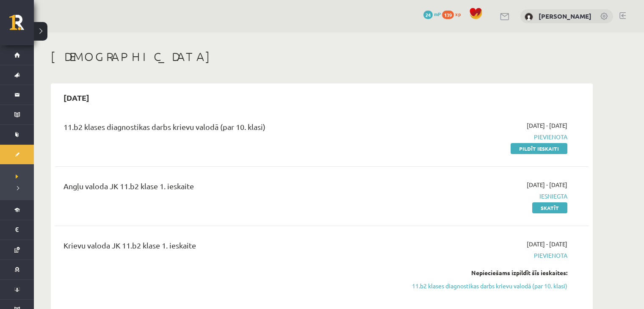 Image resolution: width=644 pixels, height=309 pixels. I want to click on div: Angļu valoda JK 11.b2 klase 1. ieskaite, so click(229, 188).